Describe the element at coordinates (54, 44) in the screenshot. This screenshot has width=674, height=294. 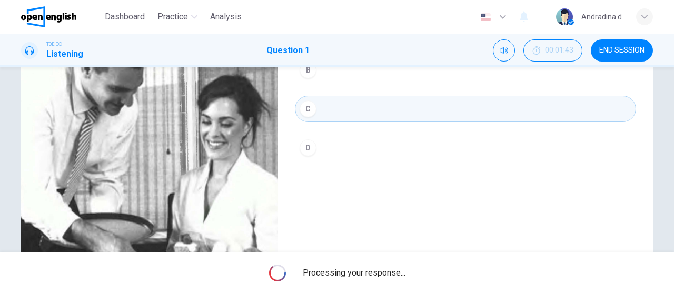
I see `span: TOEIC®` at that location.